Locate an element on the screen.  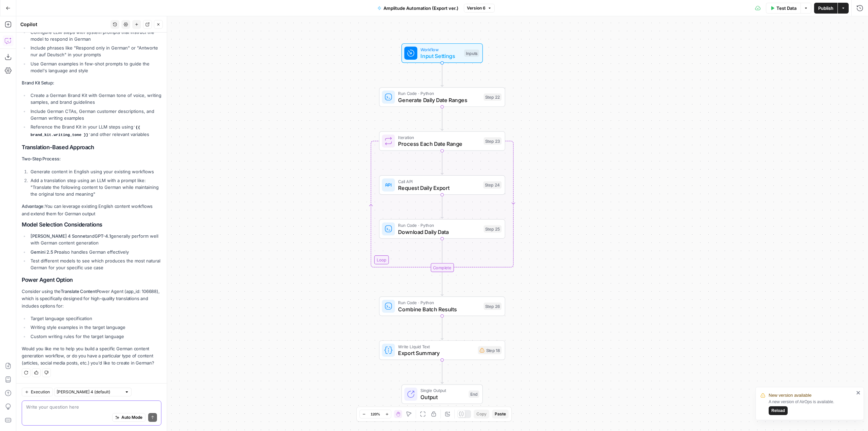
li: Configure LLM steps with system prompts that instruct the model to respond in German is located at coordinates (95, 36).